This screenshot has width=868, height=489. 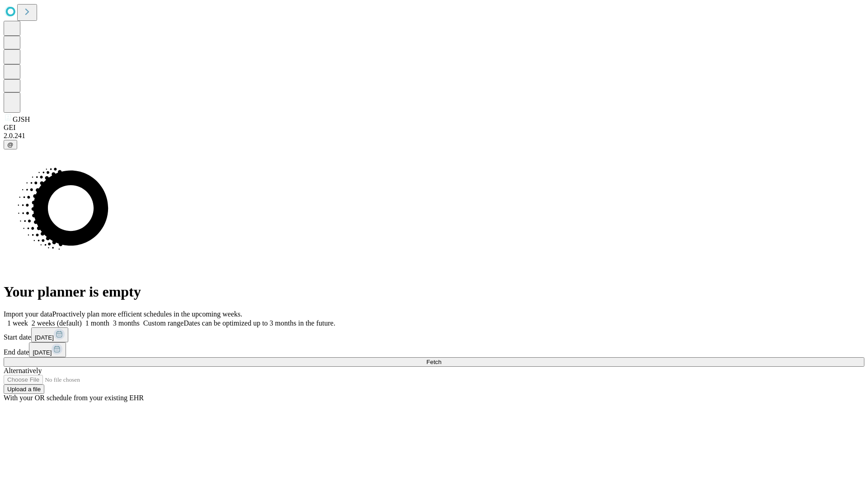 I want to click on span: With your OR schedule from your existing EHR, so click(x=73, y=398).